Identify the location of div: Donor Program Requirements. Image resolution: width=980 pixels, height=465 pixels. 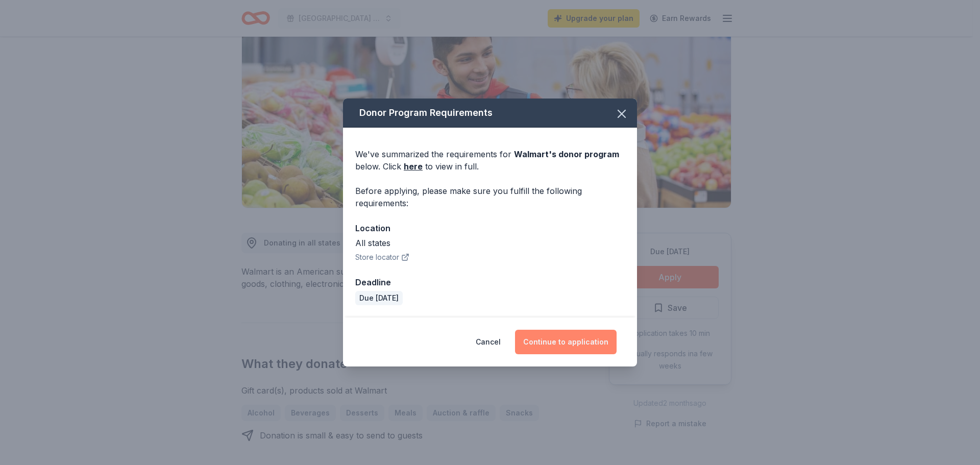
(490, 113).